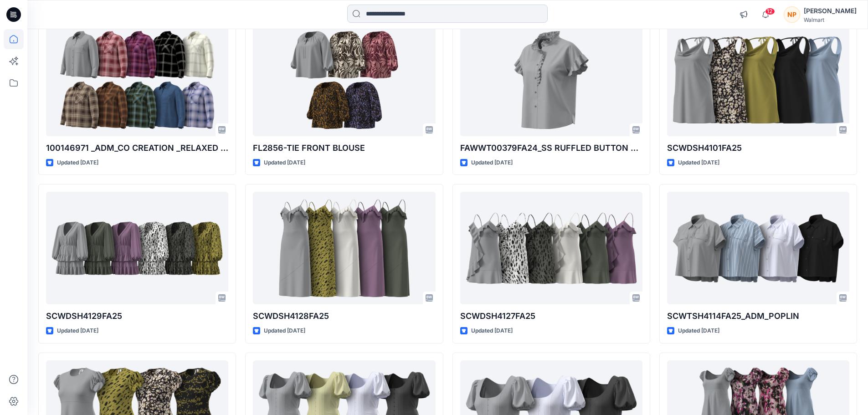 The width and height of the screenshot is (868, 415). Describe the element at coordinates (551, 80) in the screenshot. I see `a: FAWWT00379FA24_SS RUFFLED BUTTON DOWN` at that location.